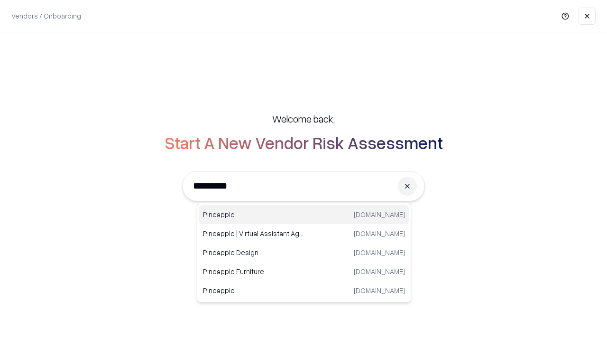 Image resolution: width=607 pixels, height=342 pixels. I want to click on h2: Start A New Vendor Risk Assessment, so click(304, 142).